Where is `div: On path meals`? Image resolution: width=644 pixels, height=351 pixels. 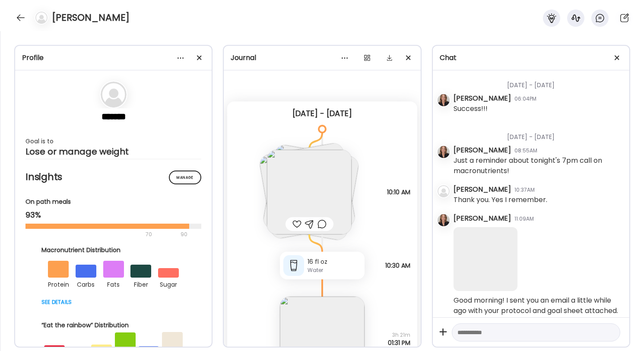
div: On path meals is located at coordinates (113, 201).